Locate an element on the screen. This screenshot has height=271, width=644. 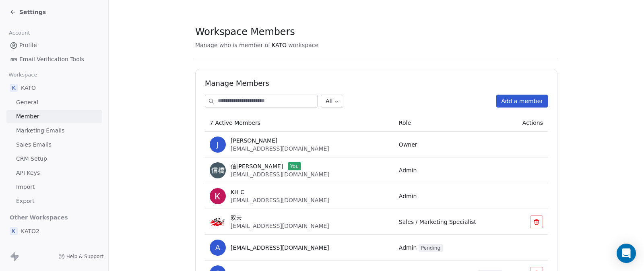
a: Email Verification Tools is located at coordinates (54, 59).